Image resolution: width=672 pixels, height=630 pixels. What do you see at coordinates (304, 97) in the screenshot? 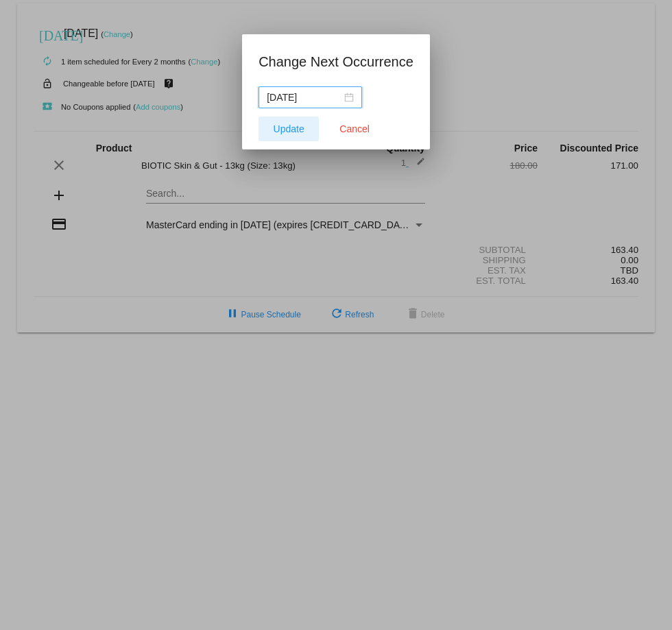
I see `input: Select date` at bounding box center [304, 97].